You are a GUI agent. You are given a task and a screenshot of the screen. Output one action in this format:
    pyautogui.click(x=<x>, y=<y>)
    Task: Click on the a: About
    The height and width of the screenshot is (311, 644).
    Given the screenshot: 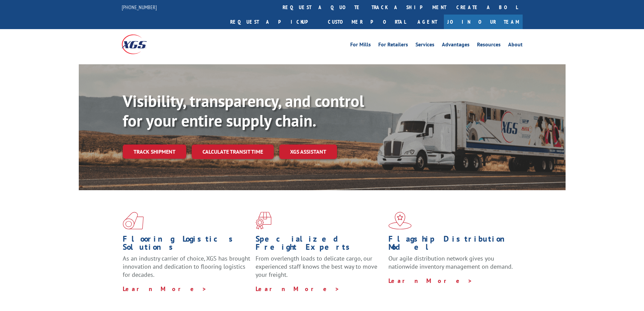 What is the action you would take?
    pyautogui.click(x=515, y=46)
    